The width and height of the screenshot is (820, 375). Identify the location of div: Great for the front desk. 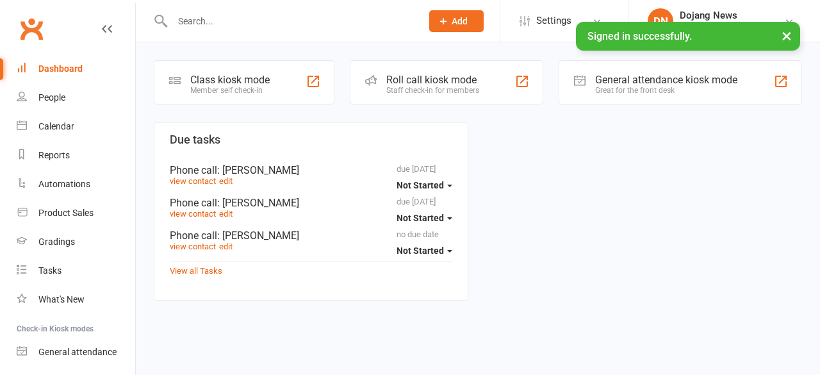
(666, 90).